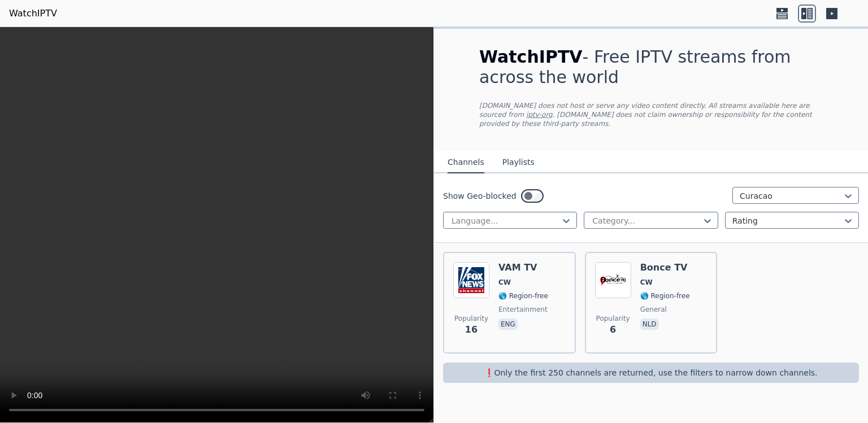 This screenshot has height=423, width=868. What do you see at coordinates (466, 162) in the screenshot?
I see `button: Channels` at bounding box center [466, 162].